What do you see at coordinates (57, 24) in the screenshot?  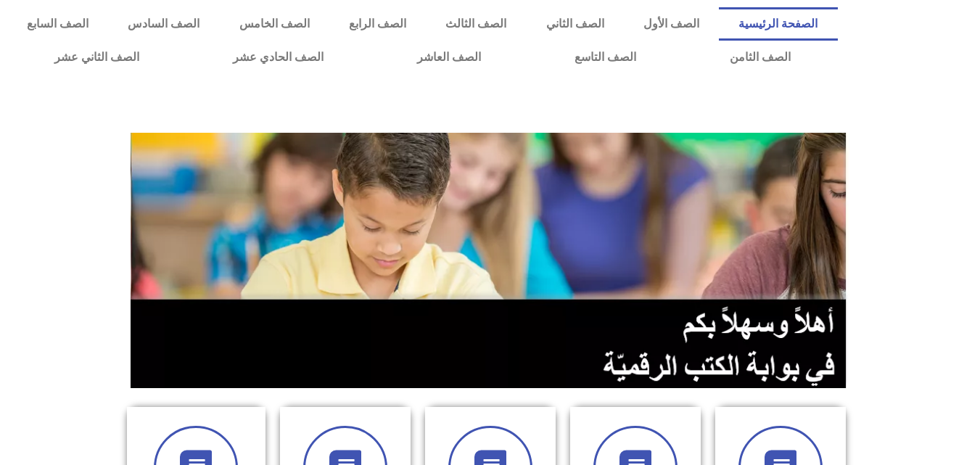 I see `a: الصف السابع` at bounding box center [57, 24].